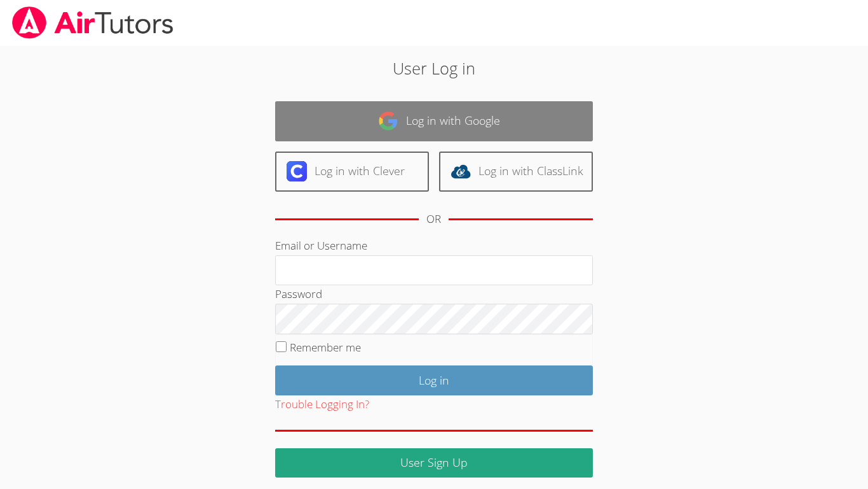  Describe the element at coordinates (352, 171) in the screenshot. I see `a: Log in with Clever` at that location.